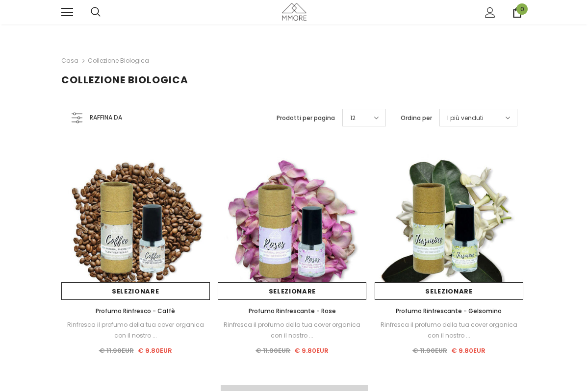  Describe the element at coordinates (106, 118) in the screenshot. I see `span: Raffina da` at that location.